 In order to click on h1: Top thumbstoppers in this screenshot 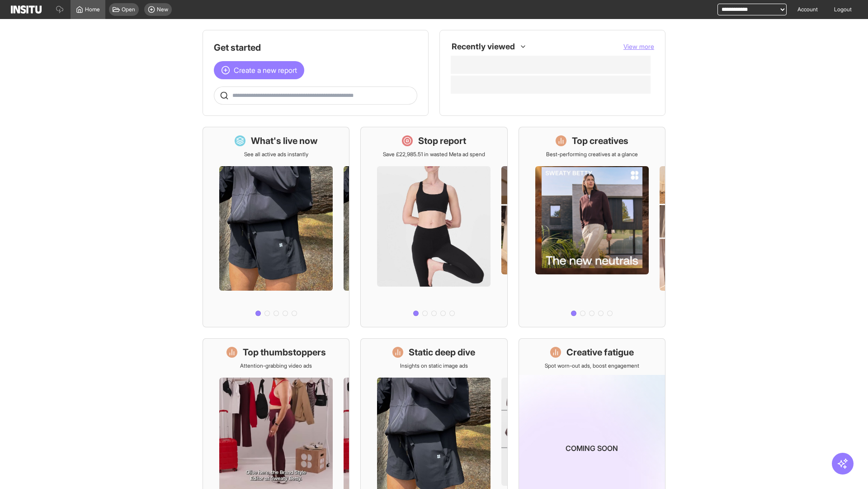, I will do `click(285, 352)`.